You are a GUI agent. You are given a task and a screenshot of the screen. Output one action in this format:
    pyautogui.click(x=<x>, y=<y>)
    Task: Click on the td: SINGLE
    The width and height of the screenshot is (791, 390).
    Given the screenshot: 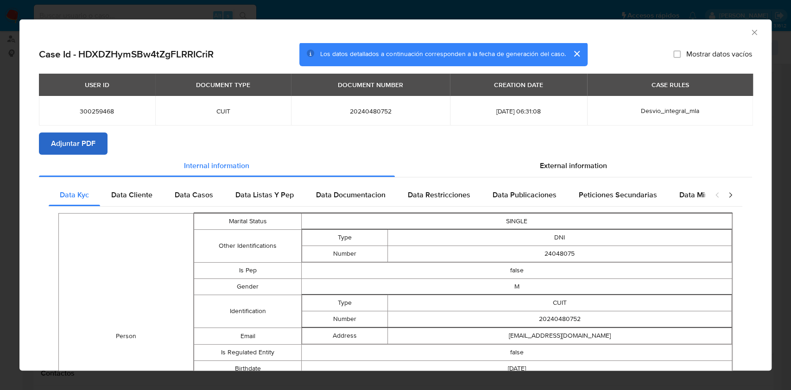 What is the action you would take?
    pyautogui.click(x=517, y=221)
    